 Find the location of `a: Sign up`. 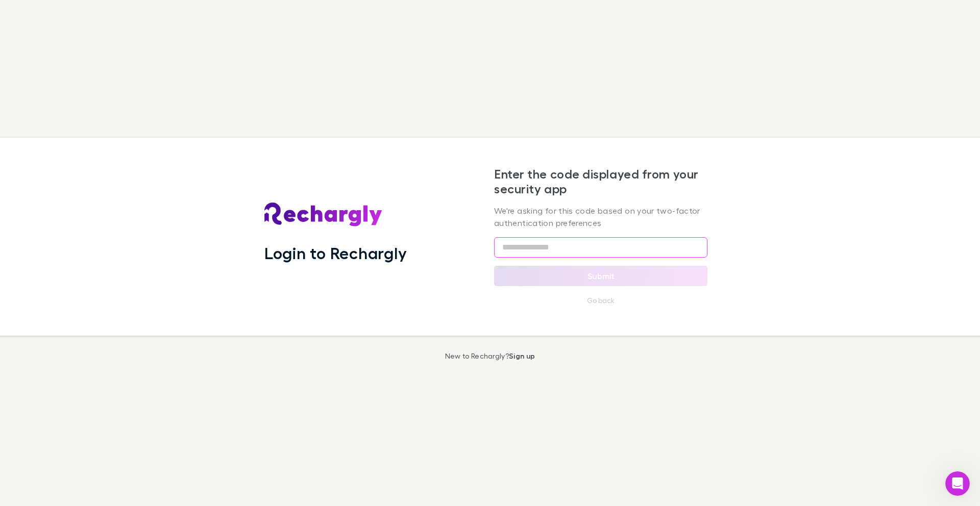

a: Sign up is located at coordinates (522, 356).